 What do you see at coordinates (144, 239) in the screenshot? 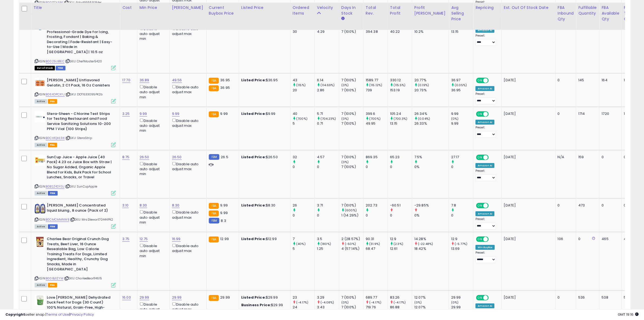
I see `a: 12.75` at bounding box center [144, 239].